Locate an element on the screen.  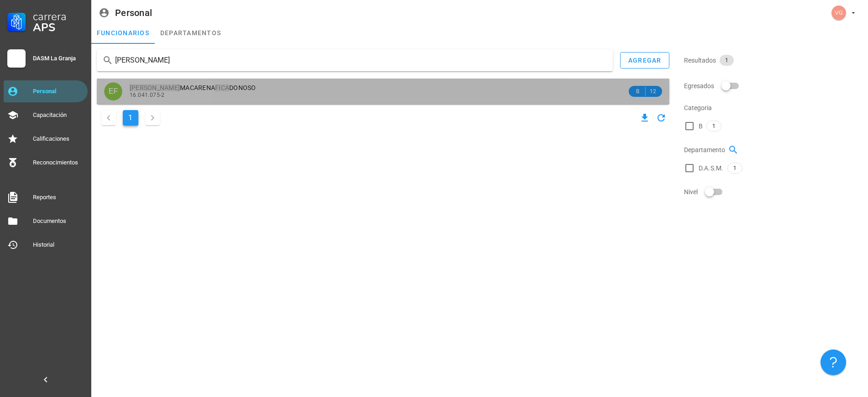
div: APS is located at coordinates (58, 28).